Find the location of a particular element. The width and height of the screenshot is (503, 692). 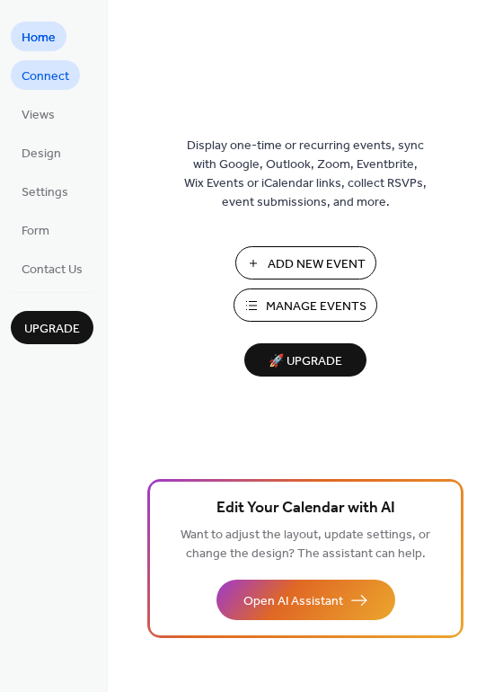

a: Home is located at coordinates (39, 36).